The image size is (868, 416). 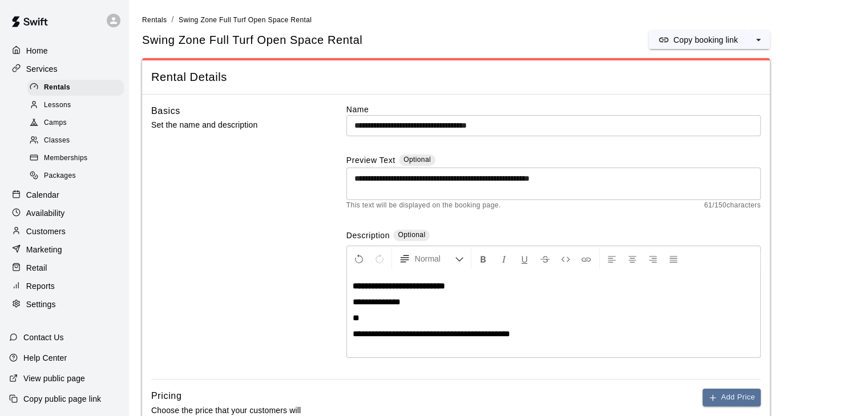 What do you see at coordinates (253, 40) in the screenshot?
I see `h5: Swing Zone Full Turf Open Space Rental` at bounding box center [253, 40].